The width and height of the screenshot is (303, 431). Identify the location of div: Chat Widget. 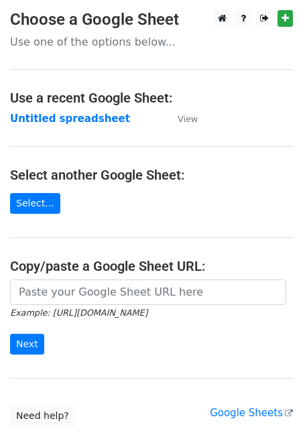
(269, 399).